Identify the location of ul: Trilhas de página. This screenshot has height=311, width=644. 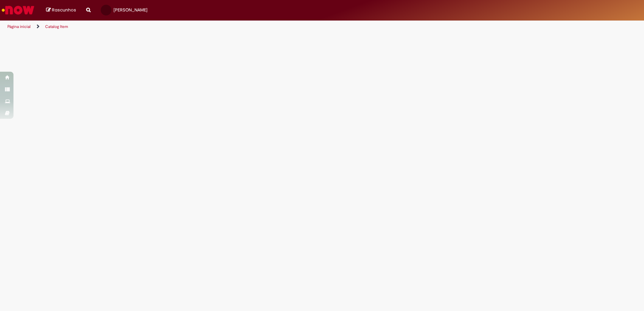
(215, 26).